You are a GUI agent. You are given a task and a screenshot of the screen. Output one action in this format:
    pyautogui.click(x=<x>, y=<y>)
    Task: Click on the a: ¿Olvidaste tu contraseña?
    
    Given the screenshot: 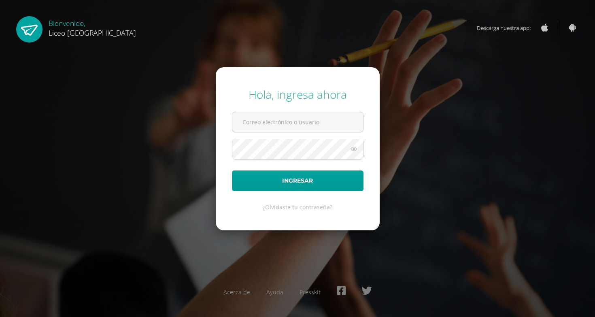 What is the action you would take?
    pyautogui.click(x=298, y=207)
    